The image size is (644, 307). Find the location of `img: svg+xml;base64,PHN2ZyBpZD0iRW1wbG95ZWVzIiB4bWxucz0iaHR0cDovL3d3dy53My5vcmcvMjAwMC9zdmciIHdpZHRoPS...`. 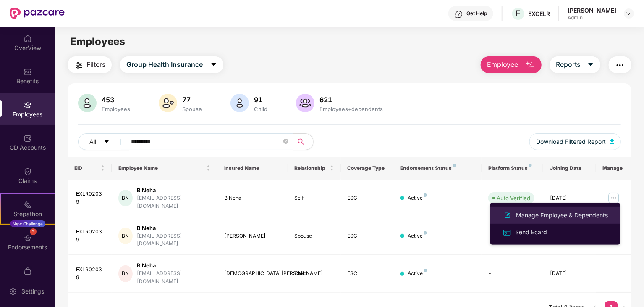

img: svg+xml;base64,PHN2ZyBpZD0iRW1wbG95ZWVzIiB4bWxucz0iaHR0cDovL3d3dy53My5vcmcvMjAwMC9zdmciIHdpZHRoPS... is located at coordinates (28, 105).